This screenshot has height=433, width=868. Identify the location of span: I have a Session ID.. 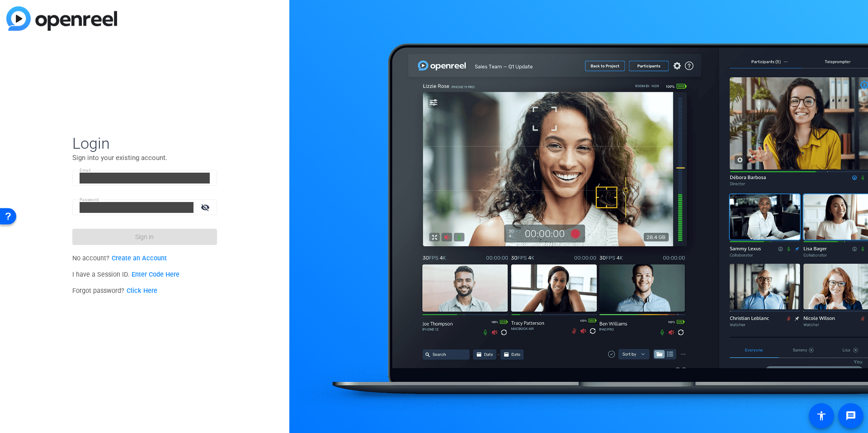
(126, 274).